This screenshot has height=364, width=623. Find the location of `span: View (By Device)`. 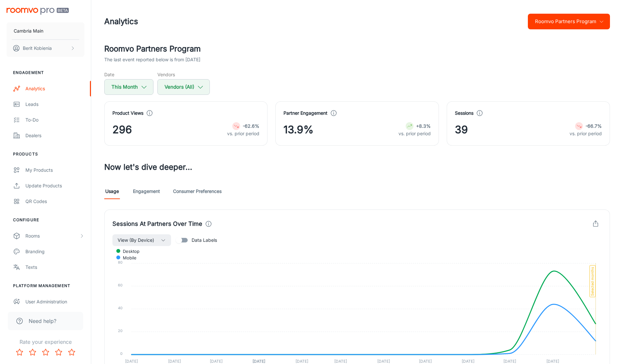

span: View (By Device) is located at coordinates (136, 240).